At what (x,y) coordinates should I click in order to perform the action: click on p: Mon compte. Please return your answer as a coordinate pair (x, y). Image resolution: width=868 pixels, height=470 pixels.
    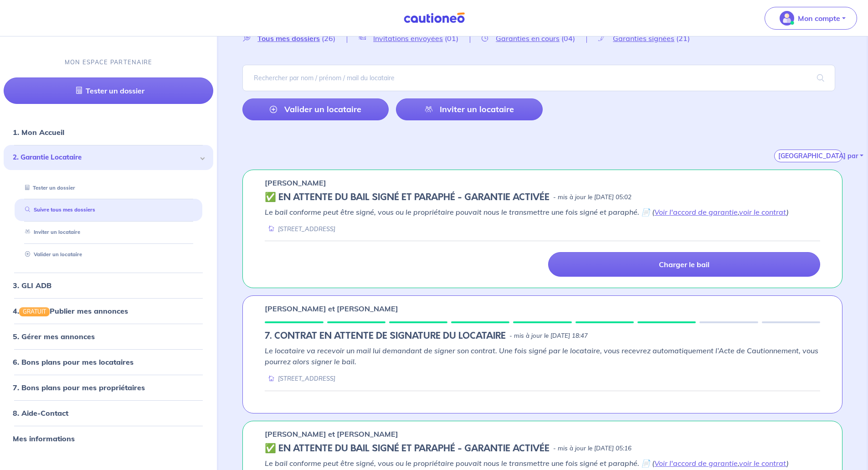
    Looking at the image, I should click on (819, 18).